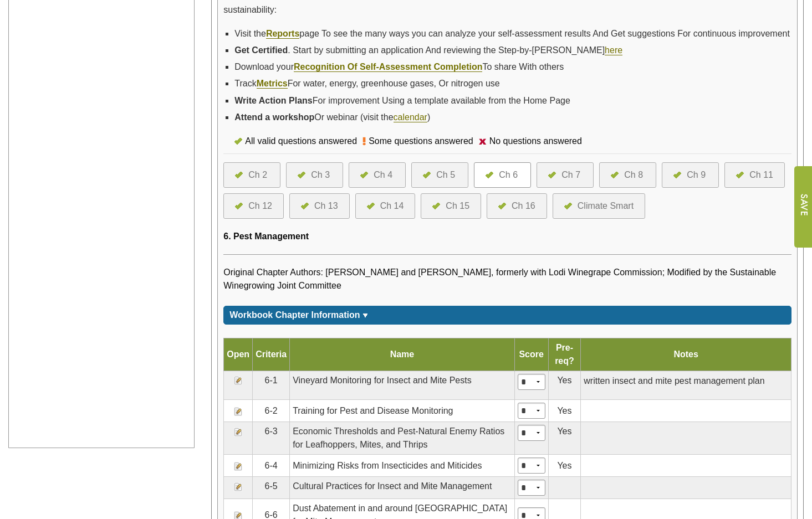 This screenshot has width=812, height=519. Describe the element at coordinates (686, 381) in the screenshot. I see `p: written insect and mite pest management plan` at that location.